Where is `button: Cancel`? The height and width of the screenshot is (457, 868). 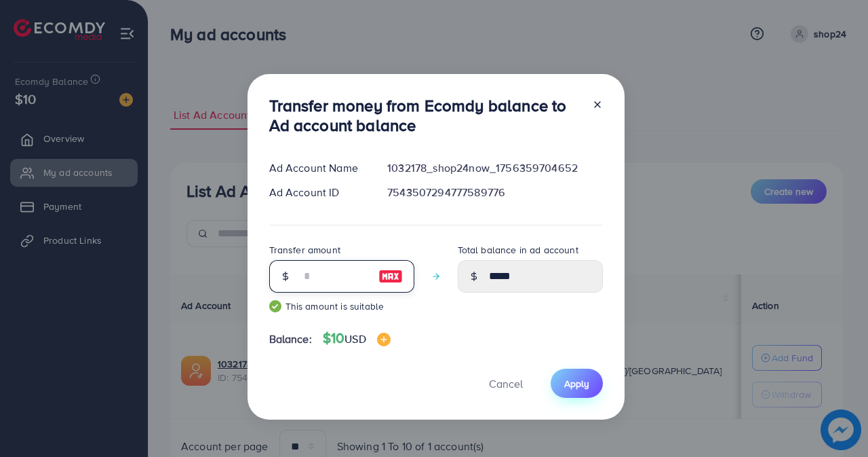 button: Cancel is located at coordinates (506, 383).